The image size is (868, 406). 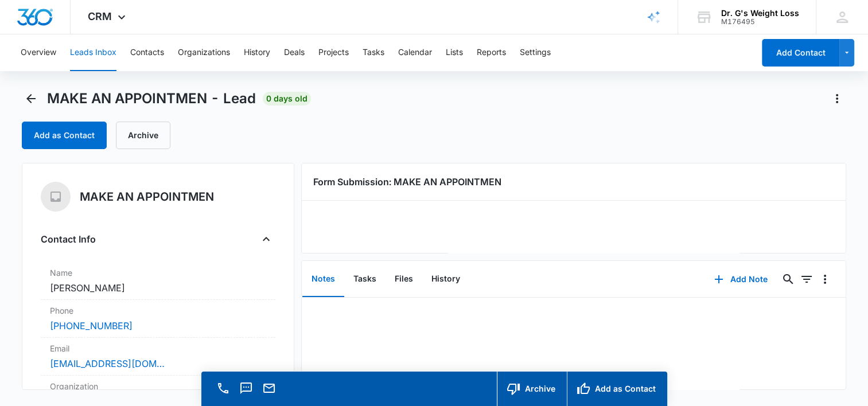 I want to click on button: Filters, so click(x=807, y=279).